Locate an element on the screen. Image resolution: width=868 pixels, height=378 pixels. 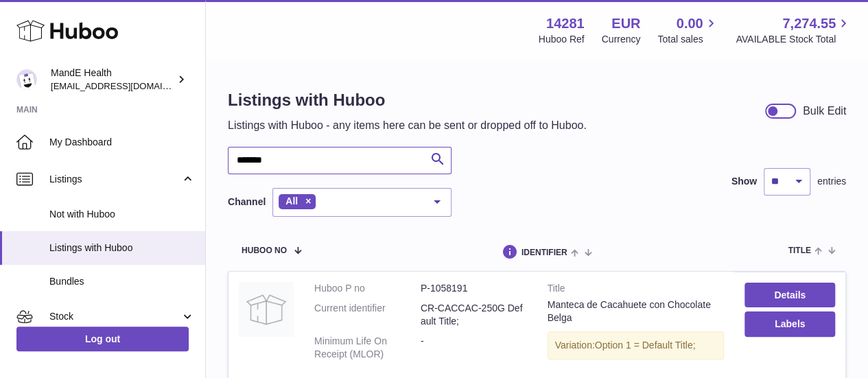
div: Variation: is located at coordinates (636, 345).